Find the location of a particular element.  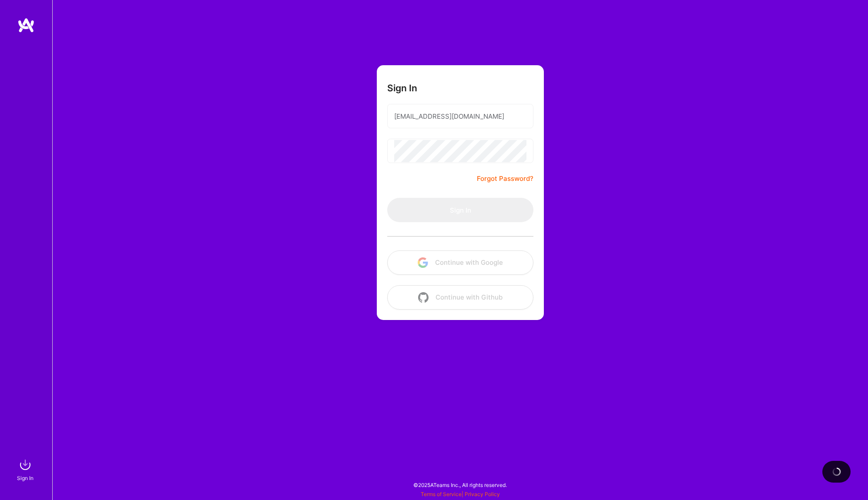

img: loading is located at coordinates (836, 471).